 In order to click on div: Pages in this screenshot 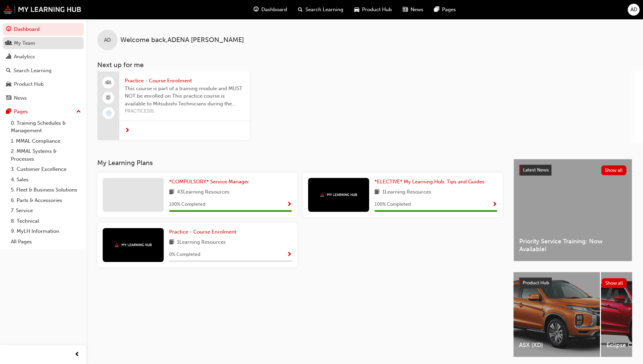, I will do `click(20, 111)`.